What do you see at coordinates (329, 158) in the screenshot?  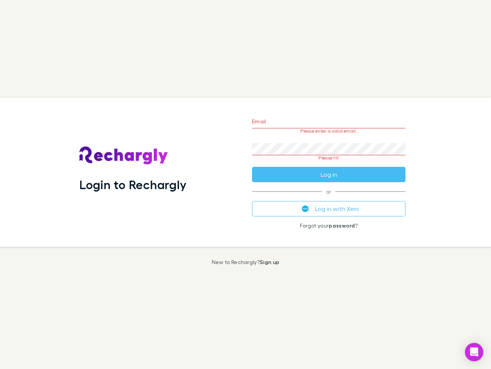 I see `p: Please fill` at bounding box center [329, 158].